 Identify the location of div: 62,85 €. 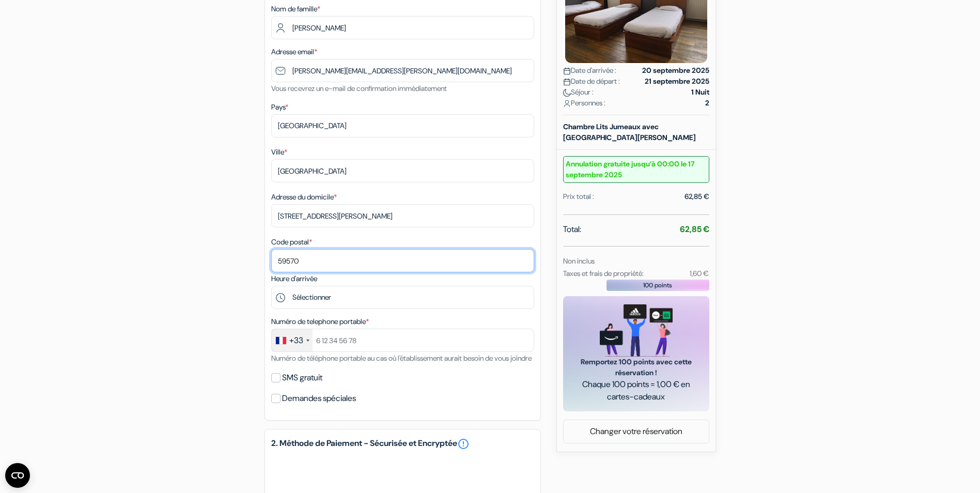
(697, 197).